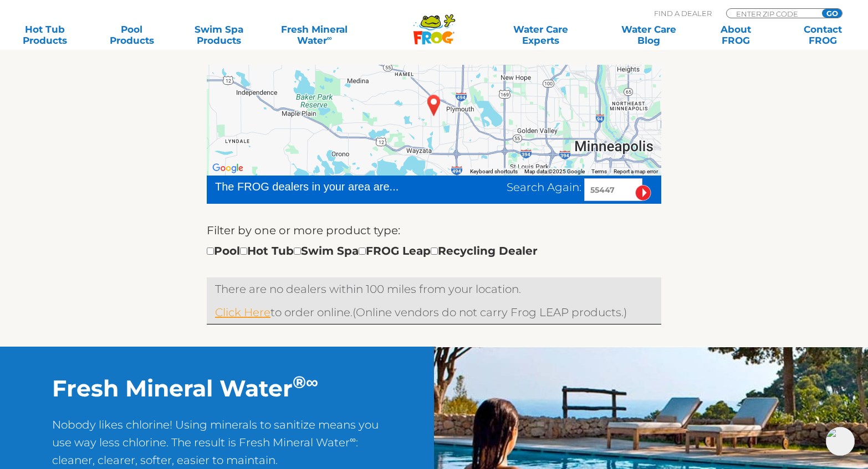 Image resolution: width=868 pixels, height=469 pixels. I want to click on img: Google, so click(228, 169).